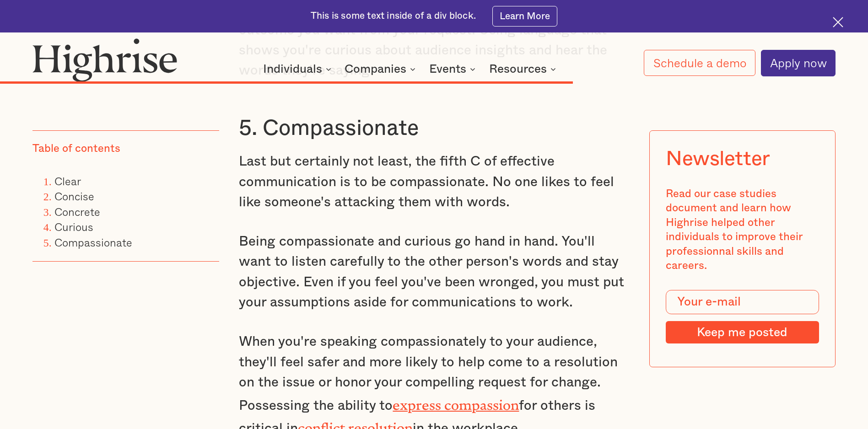  Describe the element at coordinates (434, 128) in the screenshot. I see `h3: 5. Compassionate` at that location.